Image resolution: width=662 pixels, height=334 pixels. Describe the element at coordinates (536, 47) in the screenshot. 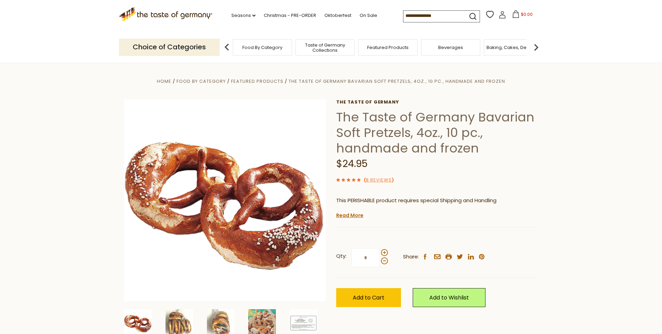

I see `img: next arrow` at that location.